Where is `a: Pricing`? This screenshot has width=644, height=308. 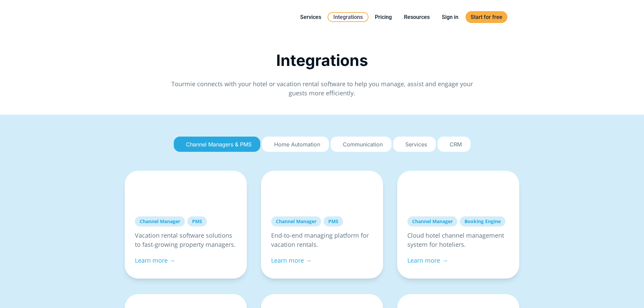
a: Pricing is located at coordinates (384, 17).